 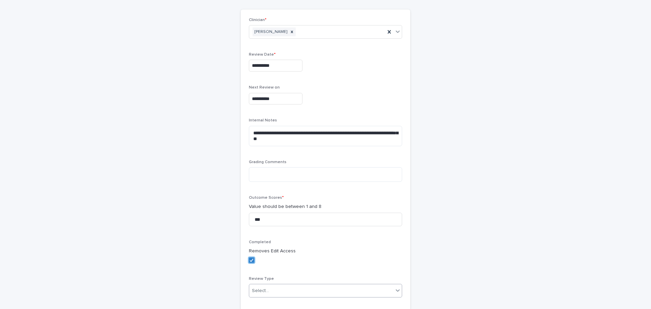 What do you see at coordinates (261, 279) in the screenshot?
I see `span: Review Type` at bounding box center [261, 279].